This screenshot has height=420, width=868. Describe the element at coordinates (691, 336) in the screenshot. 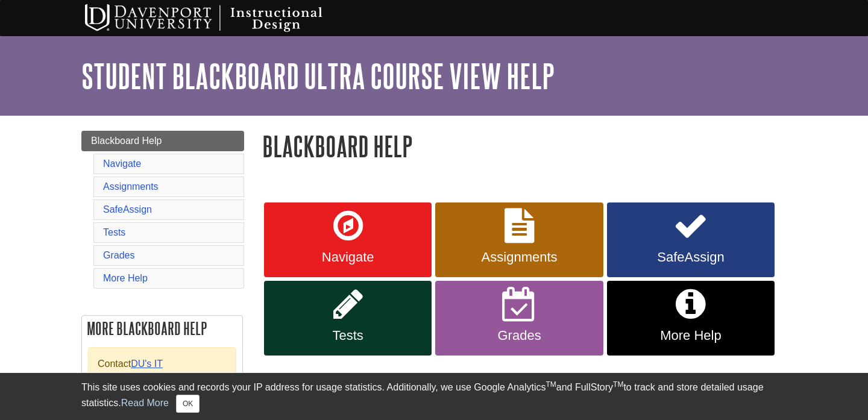

I see `span: More Help` at that location.